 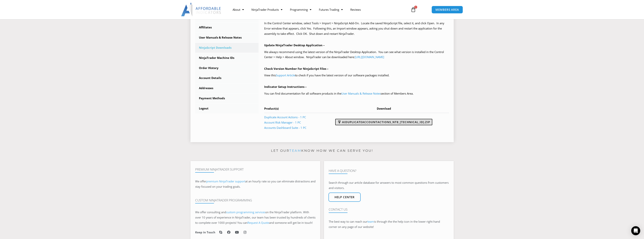 I want to click on a: 1, so click(x=413, y=10).